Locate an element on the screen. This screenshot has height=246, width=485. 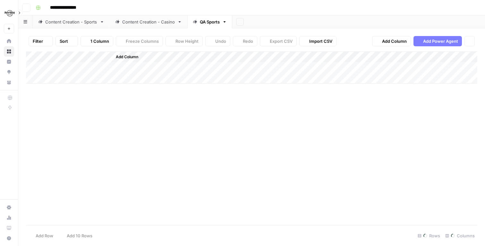
div: Content Creation - Casino is located at coordinates (149, 22).